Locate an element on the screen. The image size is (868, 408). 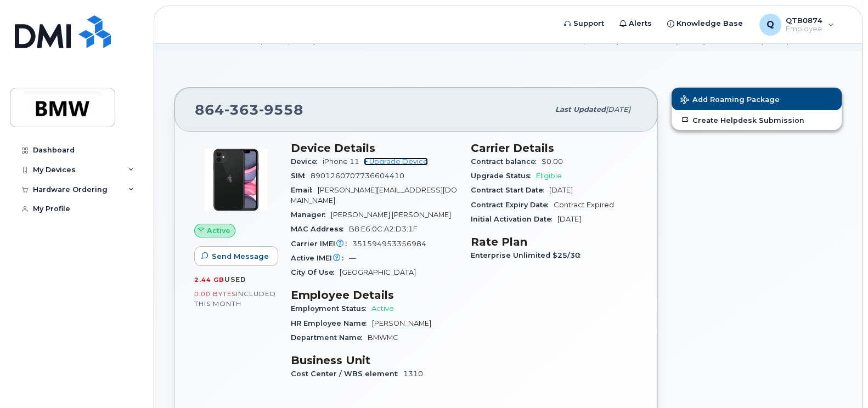
span: Knowledge Base is located at coordinates (710, 24).